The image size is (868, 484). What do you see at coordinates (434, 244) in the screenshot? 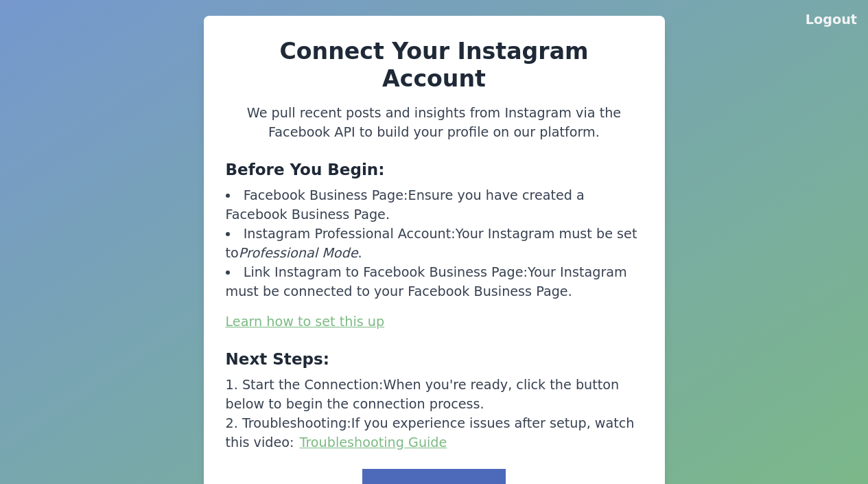
I see `li: Your Instagram must be set to .` at bounding box center [434, 244].